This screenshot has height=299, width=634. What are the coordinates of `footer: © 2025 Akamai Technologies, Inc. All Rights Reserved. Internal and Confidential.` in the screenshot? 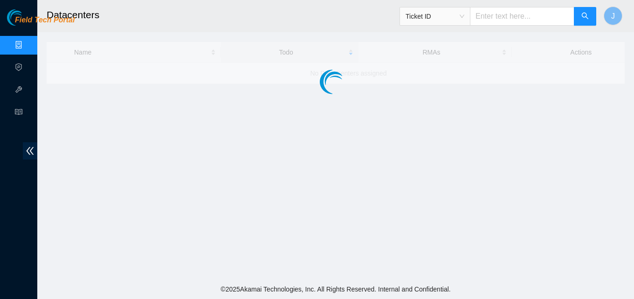 It's located at (336, 289).